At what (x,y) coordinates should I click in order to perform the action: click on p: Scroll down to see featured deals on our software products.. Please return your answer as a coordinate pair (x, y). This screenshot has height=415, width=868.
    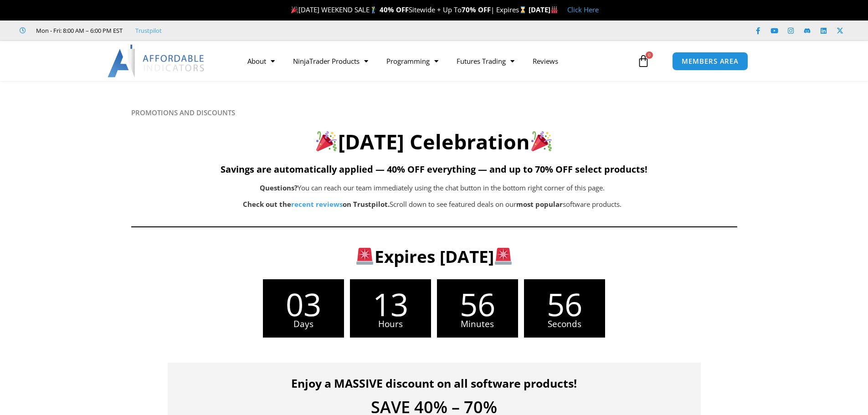
    Looking at the image, I should click on (433, 204).